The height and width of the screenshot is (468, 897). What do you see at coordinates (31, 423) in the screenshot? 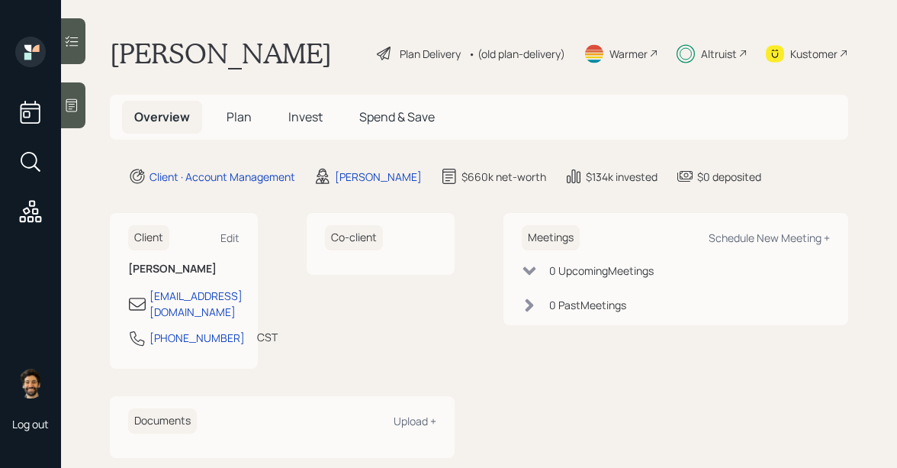
I see `div: Log out` at bounding box center [31, 423].